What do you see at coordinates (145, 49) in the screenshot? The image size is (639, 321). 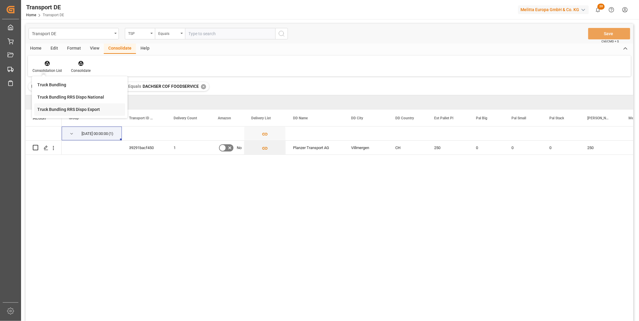 I see `div: Help` at bounding box center [145, 49].